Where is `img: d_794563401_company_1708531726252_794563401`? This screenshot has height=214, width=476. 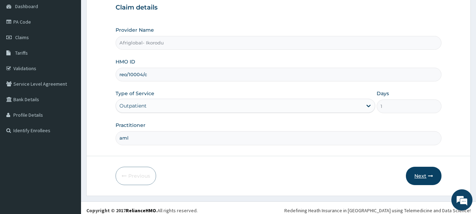 img: d_794563401_company_1708531726252_794563401 is located at coordinates (21, 44).